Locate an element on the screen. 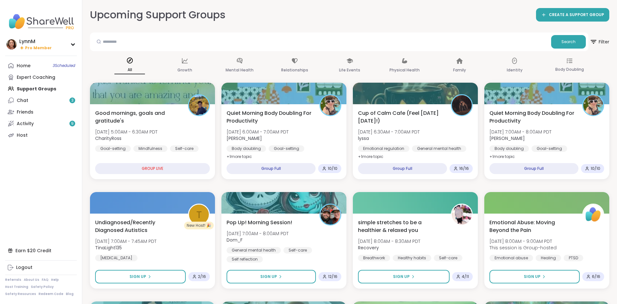 The width and height of the screenshot is (617, 304). span: 2 / 16 is located at coordinates (202, 277).